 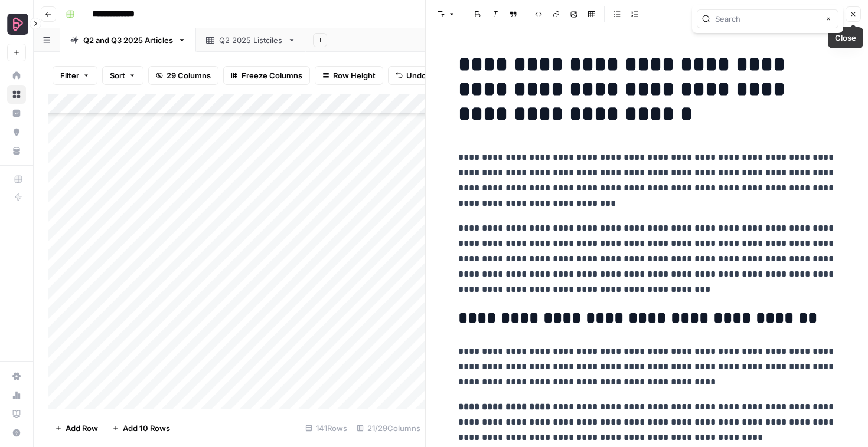 What do you see at coordinates (17, 132) in the screenshot?
I see `a: Opportunities` at bounding box center [17, 132].